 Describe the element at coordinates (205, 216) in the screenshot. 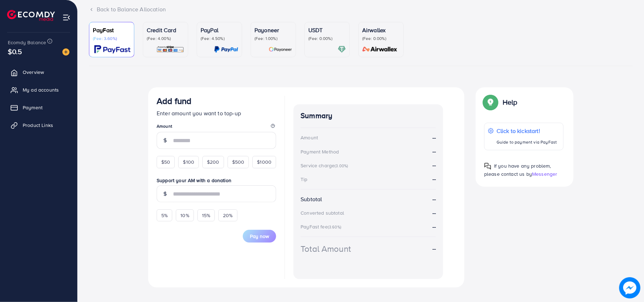

I see `span: 15%` at that location.